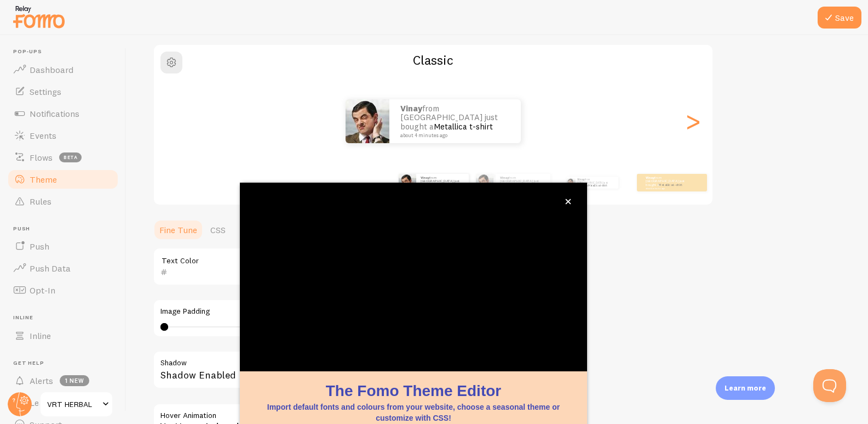 Image resolution: width=868 pixels, height=424 pixels. I want to click on a: Alerts 1 new, so click(63, 381).